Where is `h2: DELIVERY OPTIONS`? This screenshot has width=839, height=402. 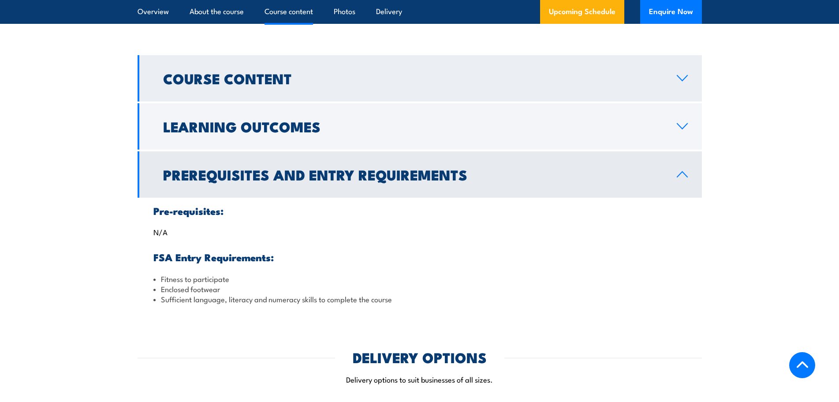 h2: DELIVERY OPTIONS is located at coordinates (420, 357).